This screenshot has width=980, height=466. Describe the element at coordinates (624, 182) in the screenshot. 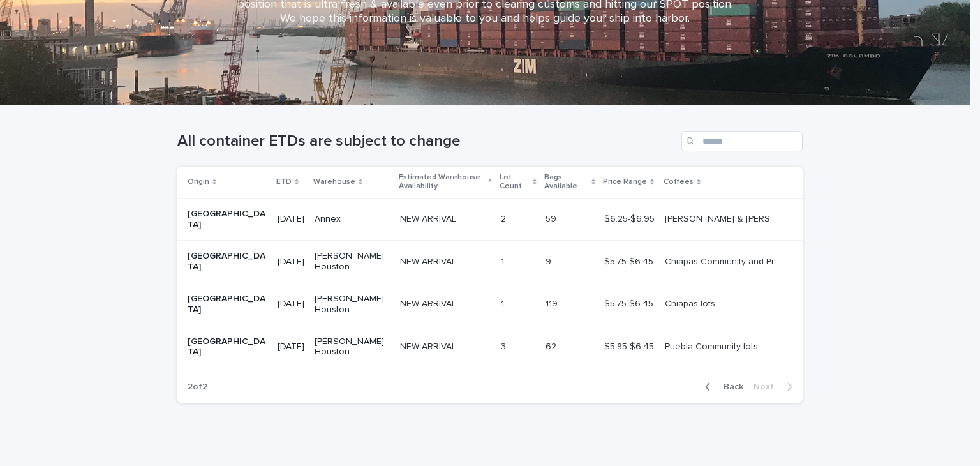

I see `p: Price Range` at that location.